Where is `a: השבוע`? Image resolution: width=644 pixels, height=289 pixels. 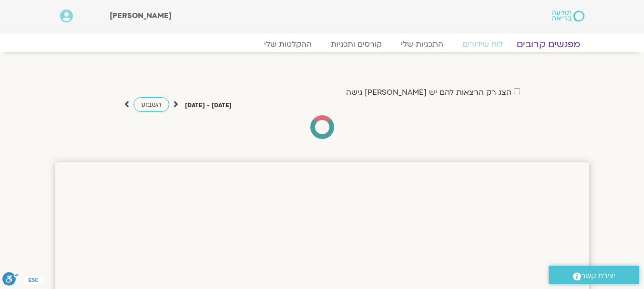
a: השבוע is located at coordinates (151, 104).